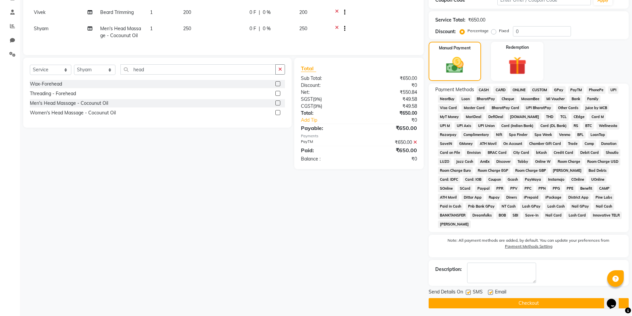  What do you see at coordinates (556, 189) in the screenshot?
I see `span: PPG` at bounding box center [556, 189].